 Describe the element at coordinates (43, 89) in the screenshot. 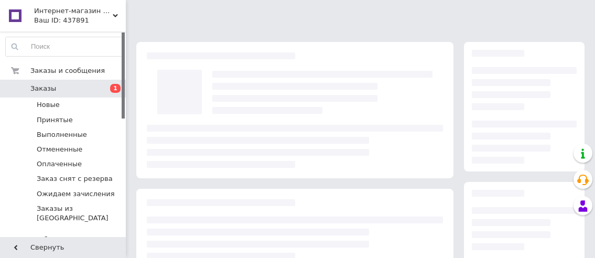

I see `span: Заказы` at that location.